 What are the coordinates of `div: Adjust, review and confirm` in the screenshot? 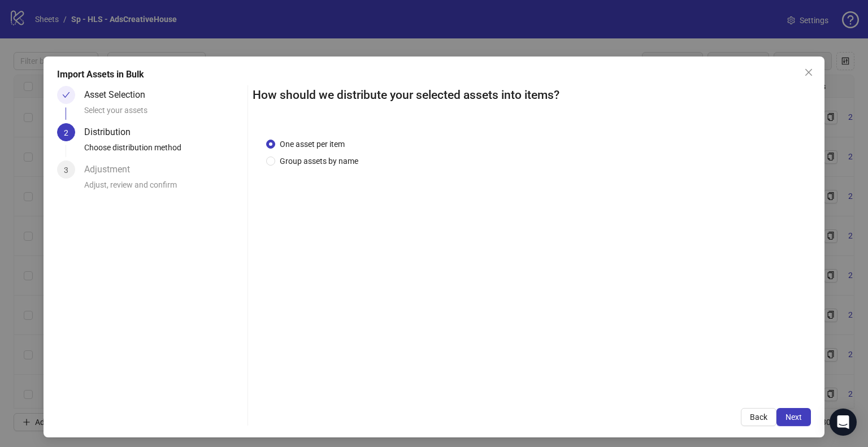 It's located at (163, 189).